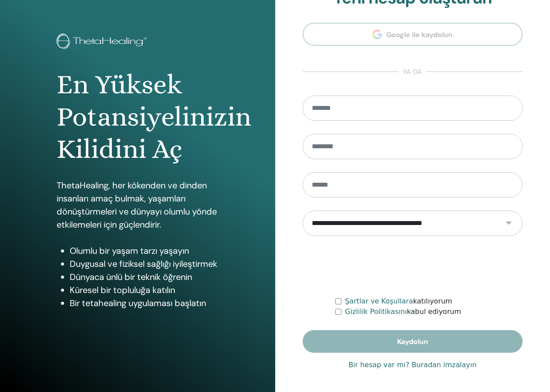 Image resolution: width=550 pixels, height=392 pixels. Describe the element at coordinates (379, 301) in the screenshot. I see `a: Şartlar ve Koşullara` at that location.